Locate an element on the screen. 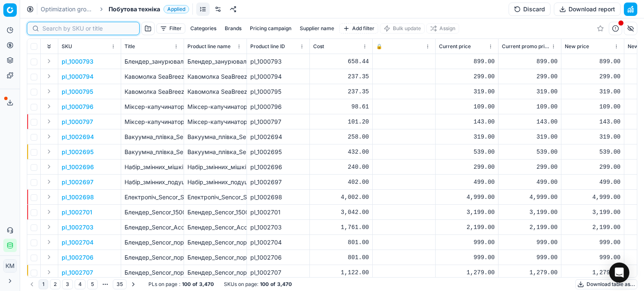 This screenshot has height=291, width=644. button: pl_1002706 is located at coordinates (77, 258).